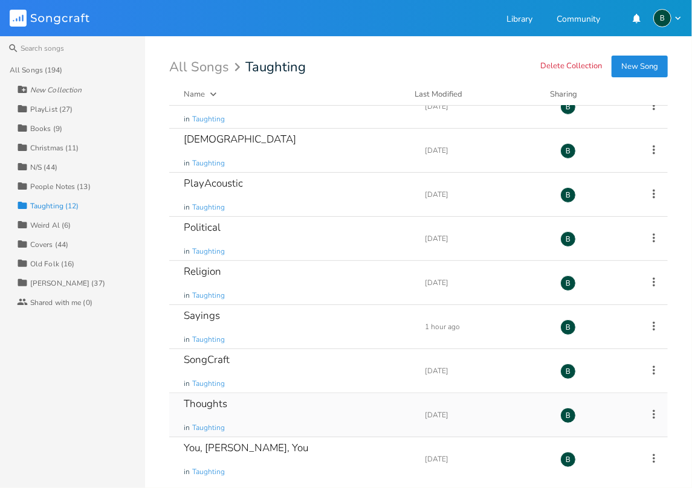 The image size is (692, 488). Describe the element at coordinates (475, 94) in the screenshot. I see `button: Last Modified` at that location.